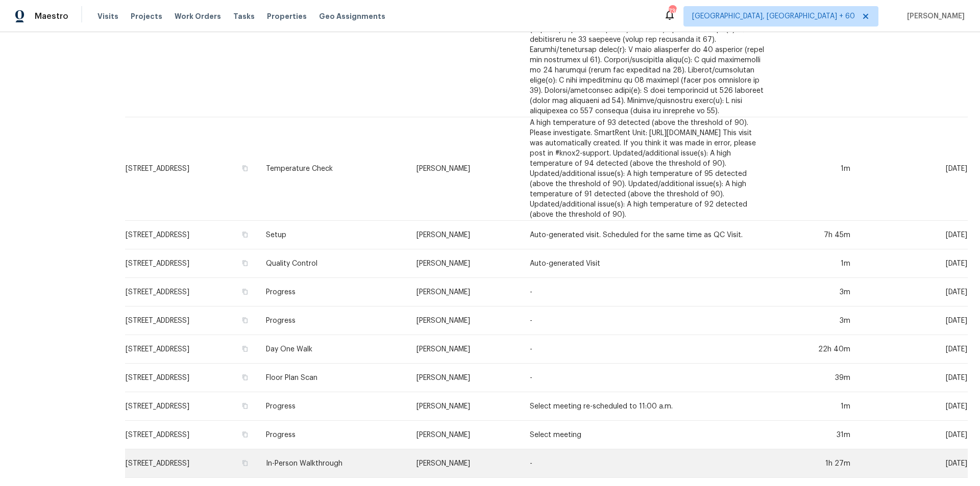 The height and width of the screenshot is (486, 980). What do you see at coordinates (108, 16) in the screenshot?
I see `span: Visits` at bounding box center [108, 16].